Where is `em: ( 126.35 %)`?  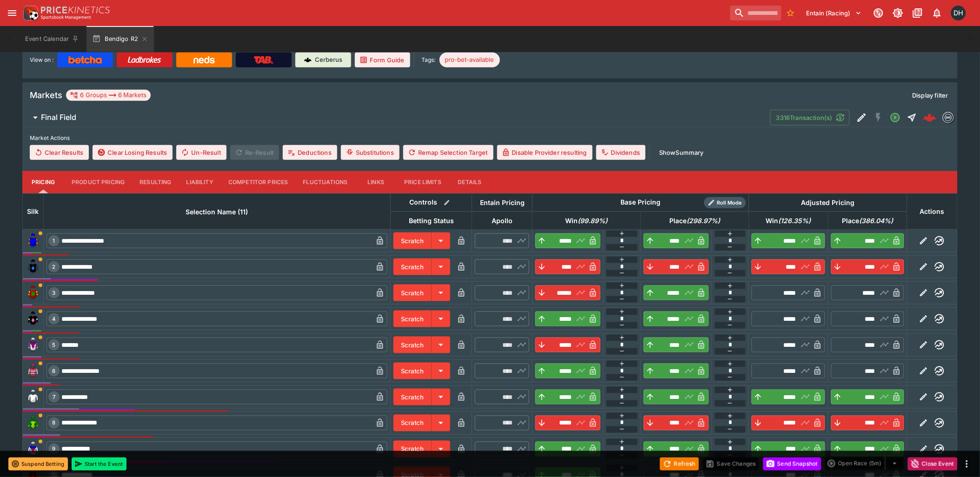 em: ( 126.35 %) is located at coordinates (795, 221).